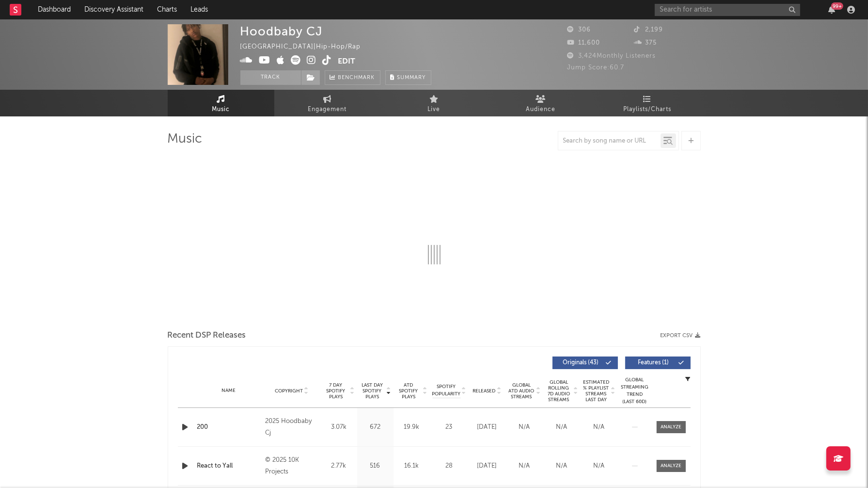  What do you see at coordinates (559, 391) in the screenshot?
I see `span: Global Rolling 7D Audio Streams` at bounding box center [559, 391].